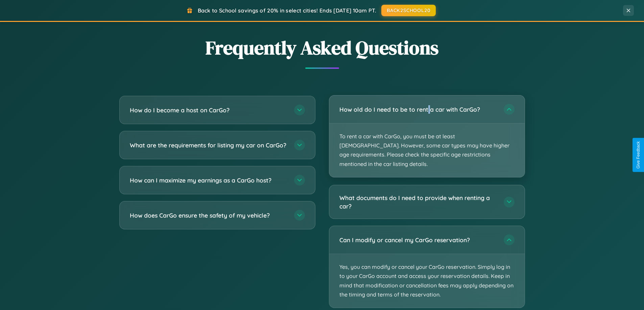 This screenshot has width=644, height=310. What do you see at coordinates (418, 202) in the screenshot?
I see `h3: What documents do I need to provide when renting a car?` at bounding box center [418, 202].